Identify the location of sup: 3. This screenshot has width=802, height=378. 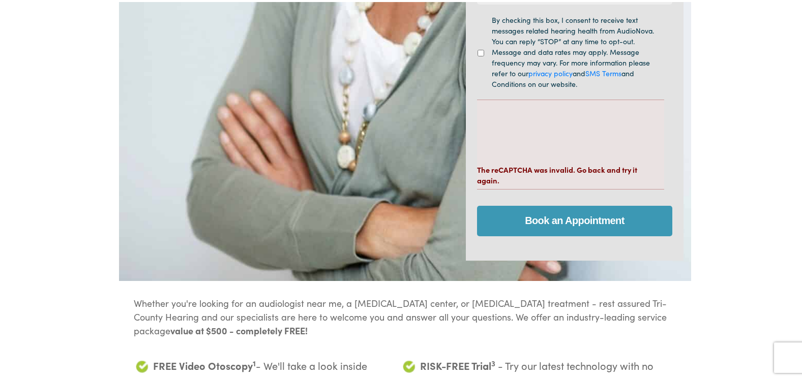
(493, 361).